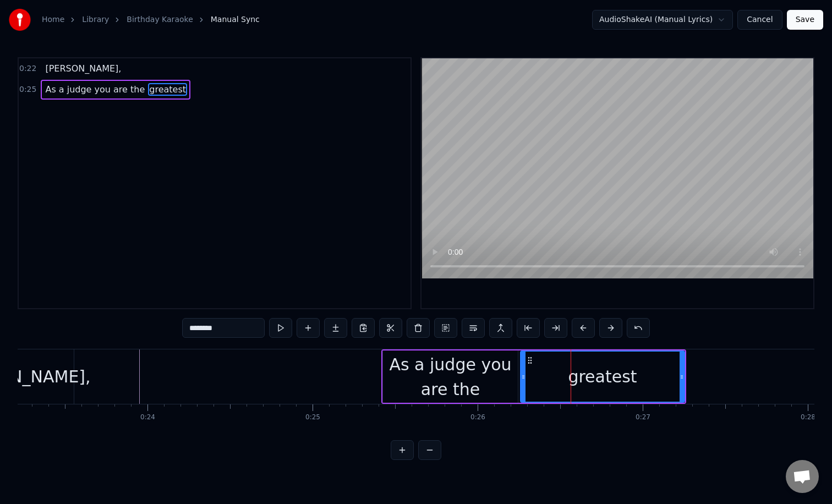 The width and height of the screenshot is (832, 504). Describe the element at coordinates (450, 377) in the screenshot. I see `div: As a judge you are the` at that location.